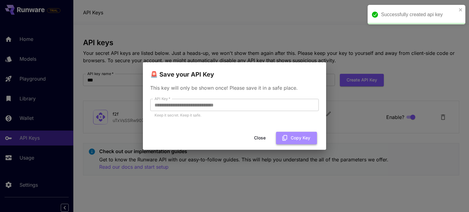  Describe the element at coordinates (461, 10) in the screenshot. I see `button: close` at that location.